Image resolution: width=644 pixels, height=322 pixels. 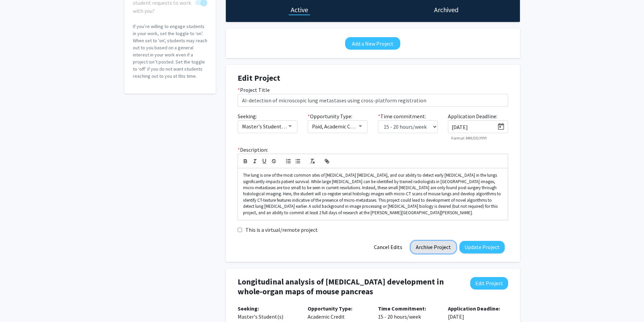 What do you see at coordinates (402, 116) in the screenshot?
I see `label: Time commitment:` at bounding box center [402, 116].